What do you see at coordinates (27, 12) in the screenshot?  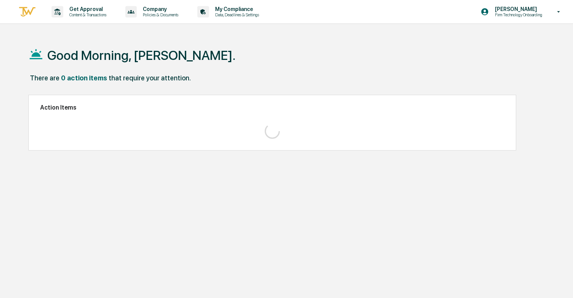 I see `img: logo` at bounding box center [27, 12].